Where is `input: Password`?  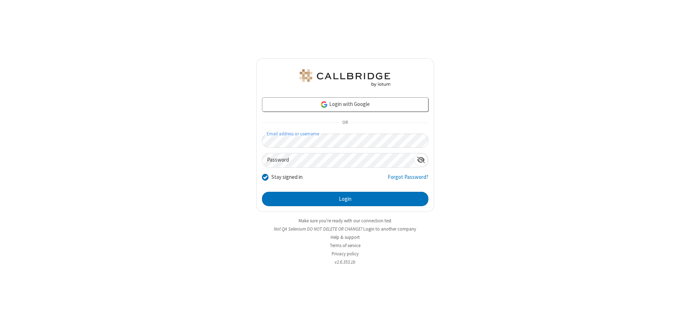 input: Password is located at coordinates (338, 160).